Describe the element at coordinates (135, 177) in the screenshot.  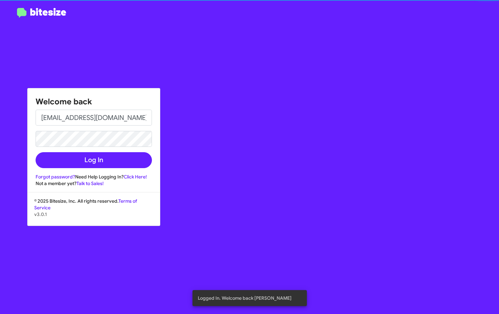
I see `a: Click Here!` at that location.